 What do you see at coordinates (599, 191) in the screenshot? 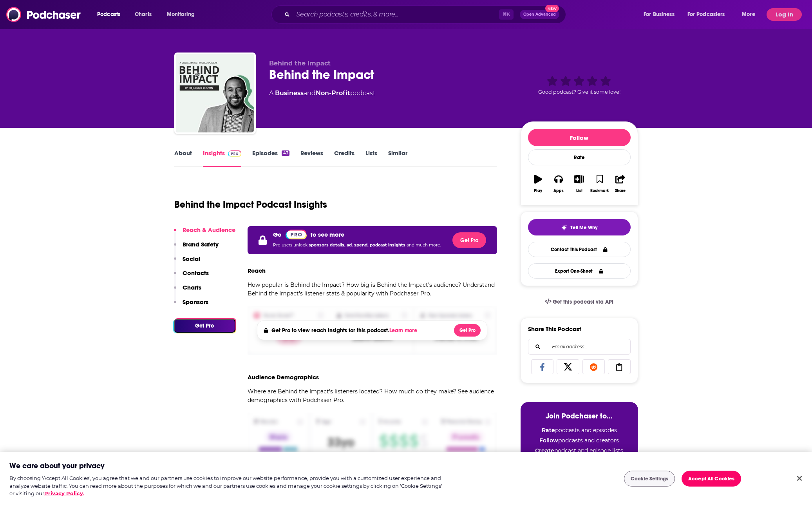
I see `div: Bookmark` at bounding box center [599, 191].